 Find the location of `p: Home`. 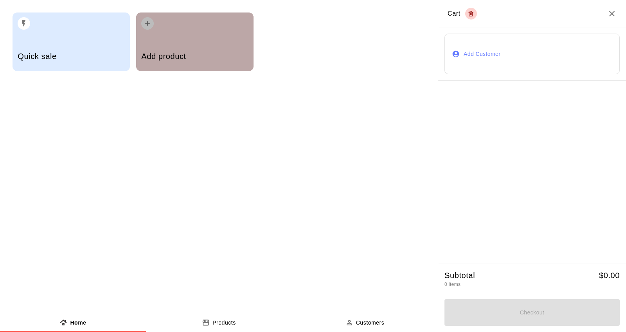

p: Home is located at coordinates (78, 323).